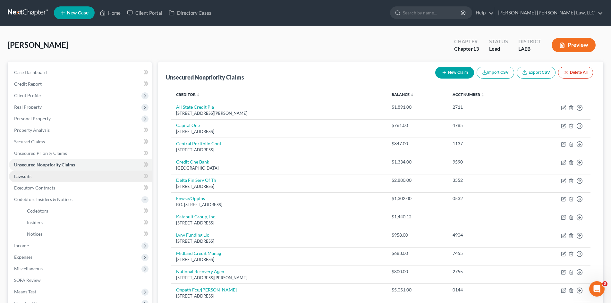 The height and width of the screenshot is (303, 611). What do you see at coordinates (65, 48) in the screenshot?
I see `strong: Filing a Case with ECF through NextChapter` at bounding box center [65, 48].